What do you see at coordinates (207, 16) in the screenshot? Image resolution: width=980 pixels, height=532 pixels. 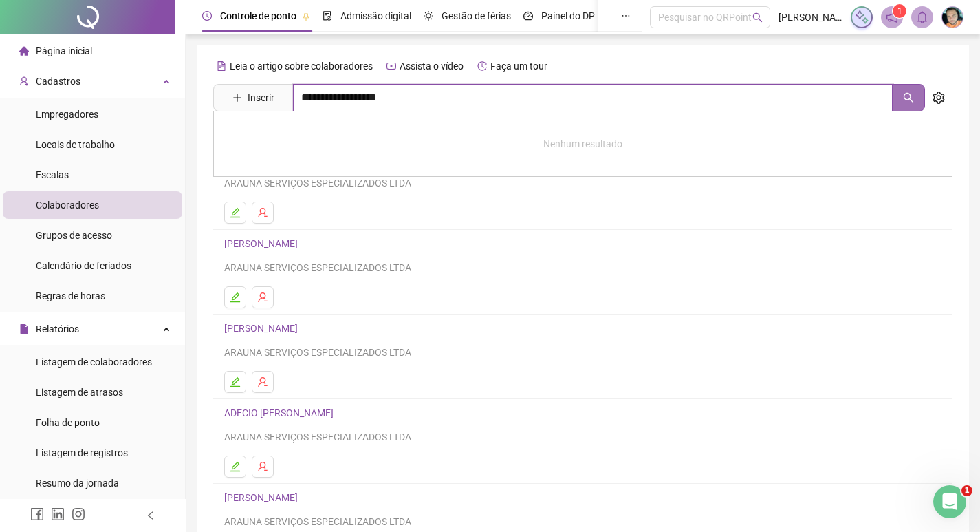 I see `span: clock-circle` at bounding box center [207, 16].